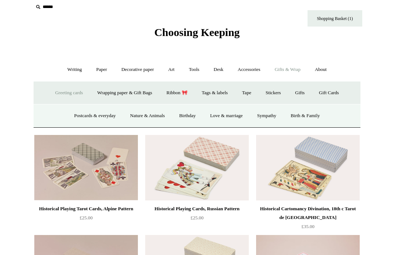 This screenshot has width=394, height=255. I want to click on a: Birthday, so click(187, 116).